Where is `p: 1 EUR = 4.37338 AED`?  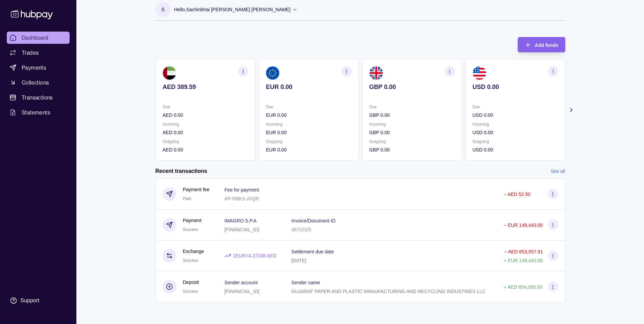
p: 1 EUR = 4.37338 AED is located at coordinates (254, 256).